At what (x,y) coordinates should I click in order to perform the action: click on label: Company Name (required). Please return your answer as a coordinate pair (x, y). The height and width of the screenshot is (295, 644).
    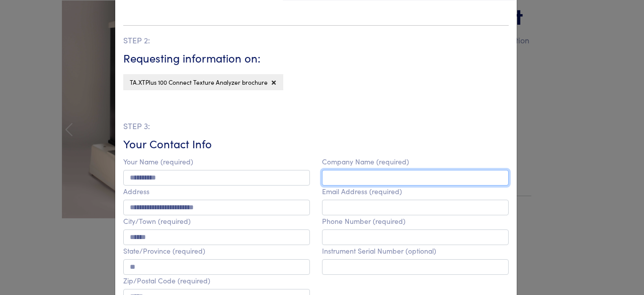
    Looking at the image, I should click on (366, 161).